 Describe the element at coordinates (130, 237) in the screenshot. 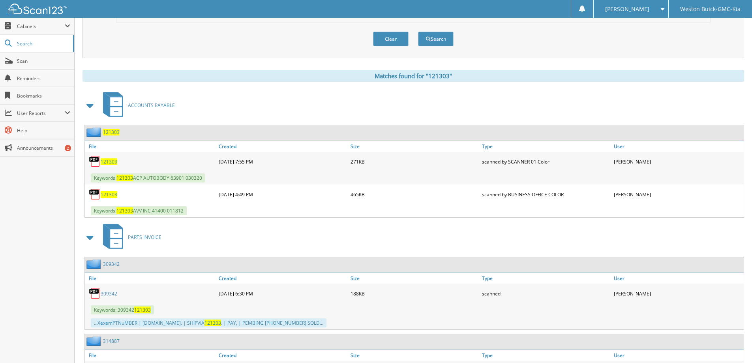

I see `a: PARTS INVOICE` at that location.